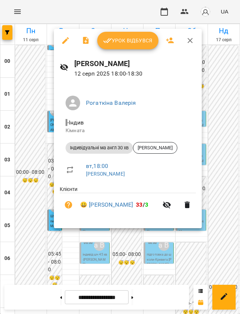 The image size is (240, 314). I want to click on p: 12 серп 2025 18:00 - 18:30, so click(135, 74).